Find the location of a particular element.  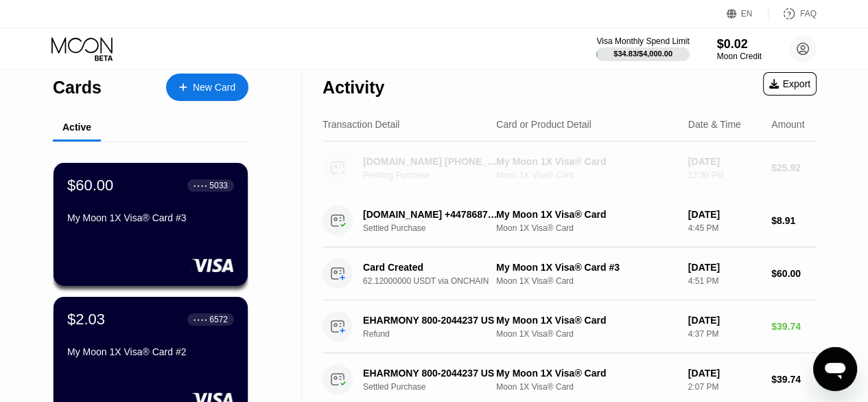

div: Visa Monthly Spend Limit$34.83/$4,000.00 is located at coordinates (643, 49).